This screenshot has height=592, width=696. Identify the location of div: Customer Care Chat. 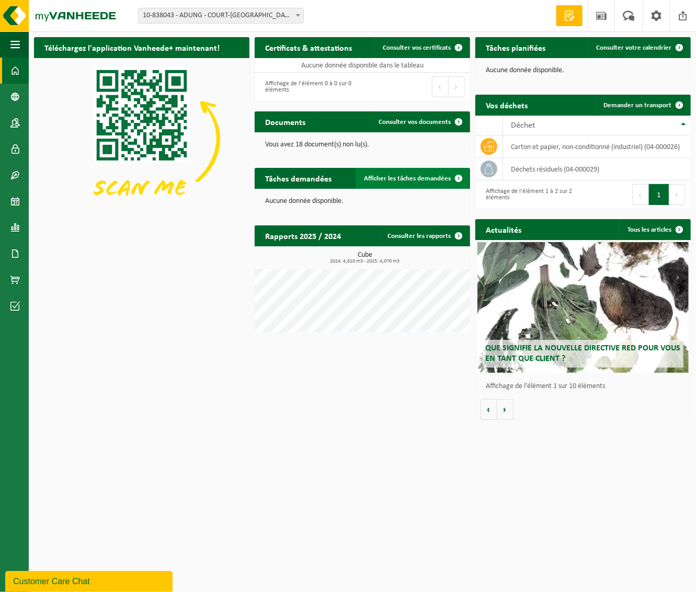
(84, 13).